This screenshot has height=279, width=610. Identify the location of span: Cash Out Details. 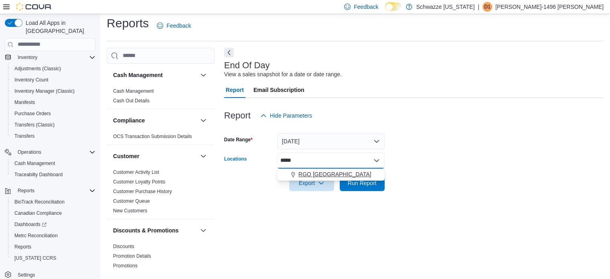
(131, 101).